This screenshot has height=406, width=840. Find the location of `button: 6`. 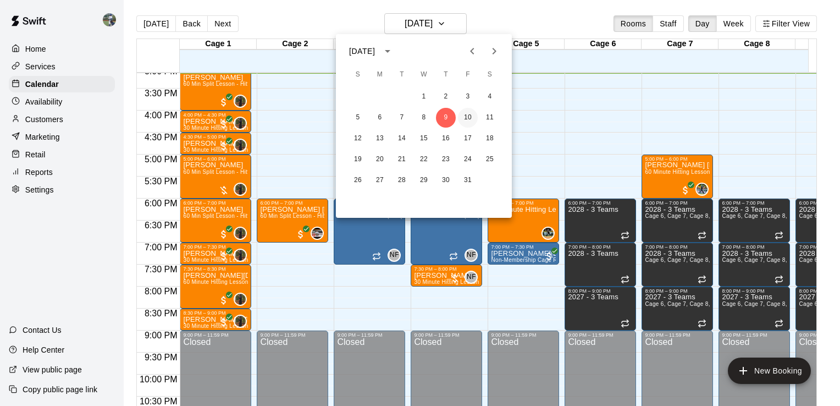

button: 6 is located at coordinates (380, 118).